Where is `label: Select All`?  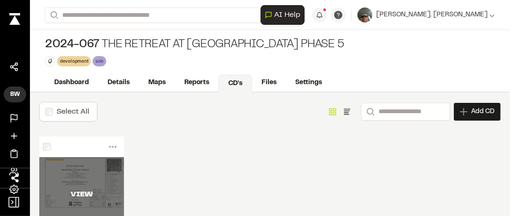
label: Select All is located at coordinates (73, 112).